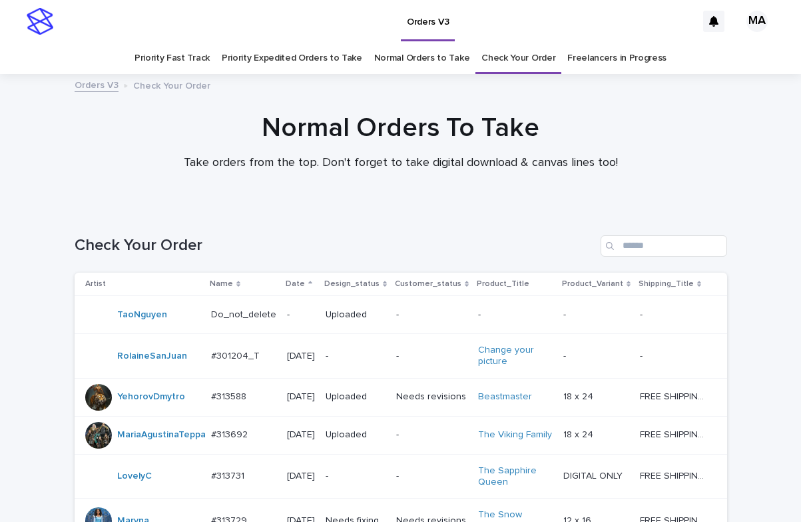 The width and height of the screenshot is (801, 522). I want to click on a: Change your picture, so click(516, 356).